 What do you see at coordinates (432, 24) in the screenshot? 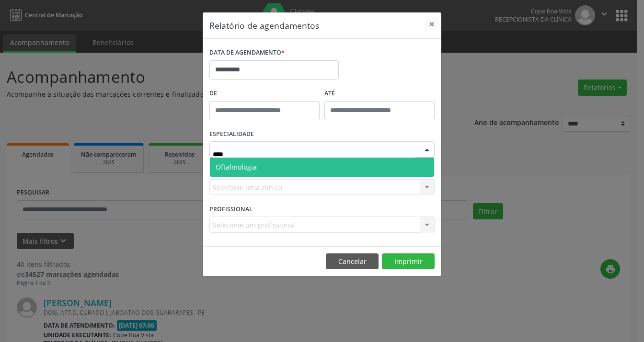
I see `button: Close` at bounding box center [432, 24].